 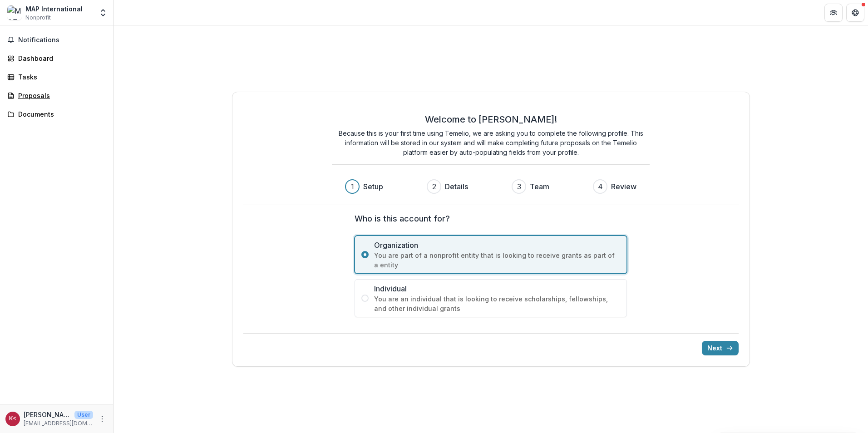 I want to click on h3: Setup, so click(x=373, y=187).